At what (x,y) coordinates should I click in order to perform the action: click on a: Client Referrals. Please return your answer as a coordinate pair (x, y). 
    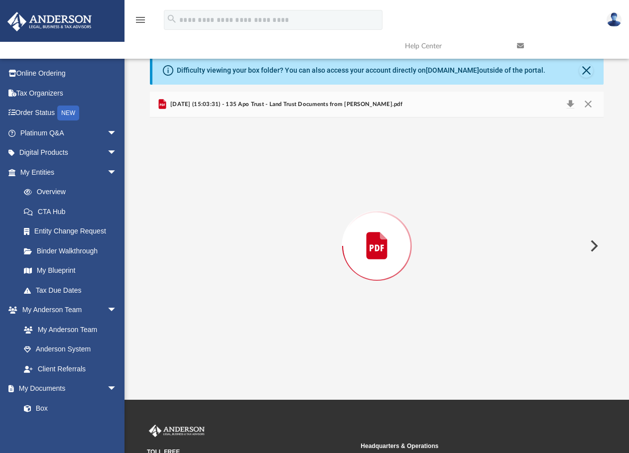
    Looking at the image, I should click on (70, 369).